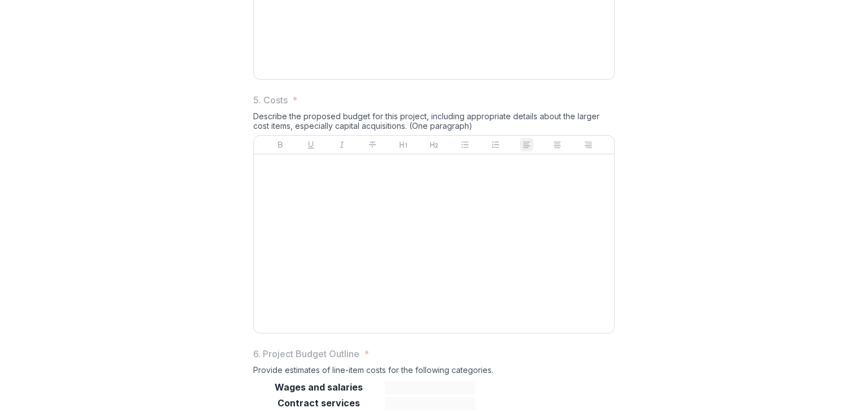 The width and height of the screenshot is (868, 412). What do you see at coordinates (270, 100) in the screenshot?
I see `p: 5. Costs` at bounding box center [270, 100].